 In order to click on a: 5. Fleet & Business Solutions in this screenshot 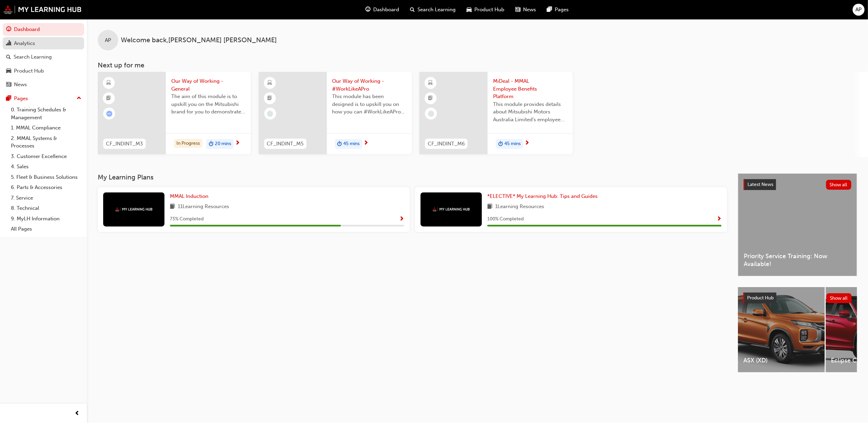, I will do `click(46, 177)`.